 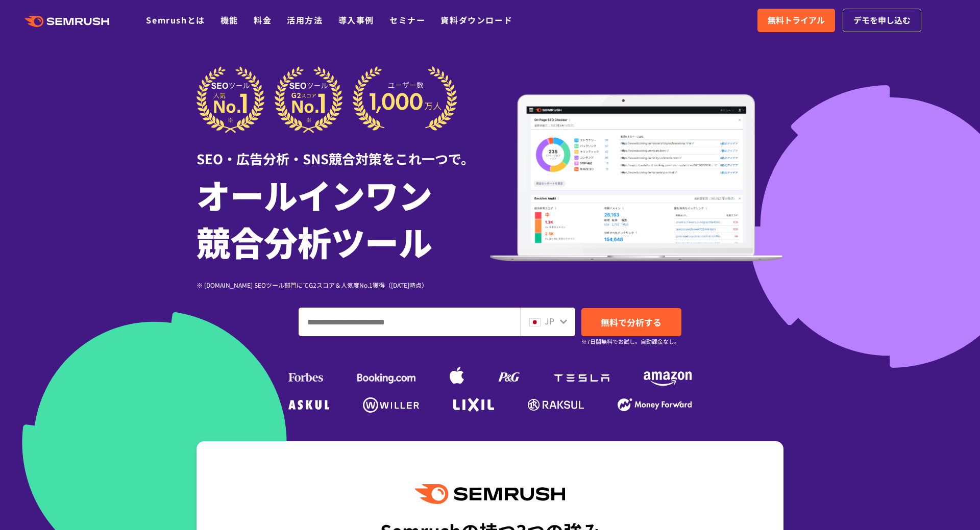 What do you see at coordinates (230, 20) in the screenshot?
I see `a: 機能` at bounding box center [230, 20].